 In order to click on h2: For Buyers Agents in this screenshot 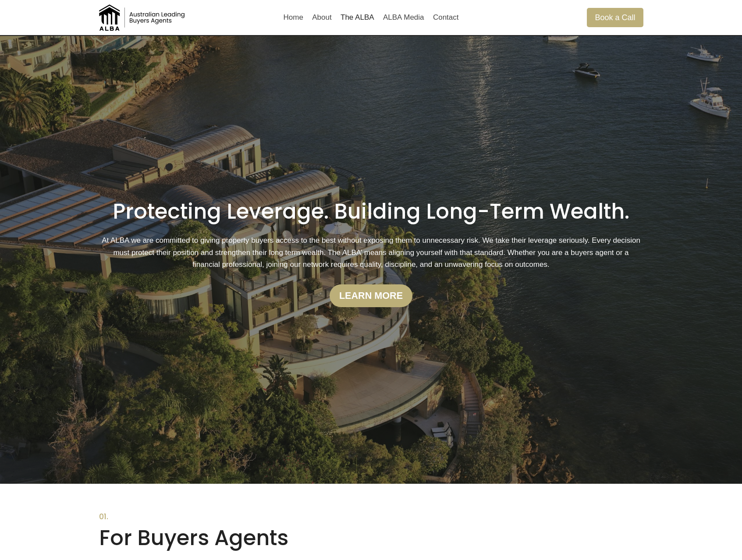, I will do `click(371, 538)`.